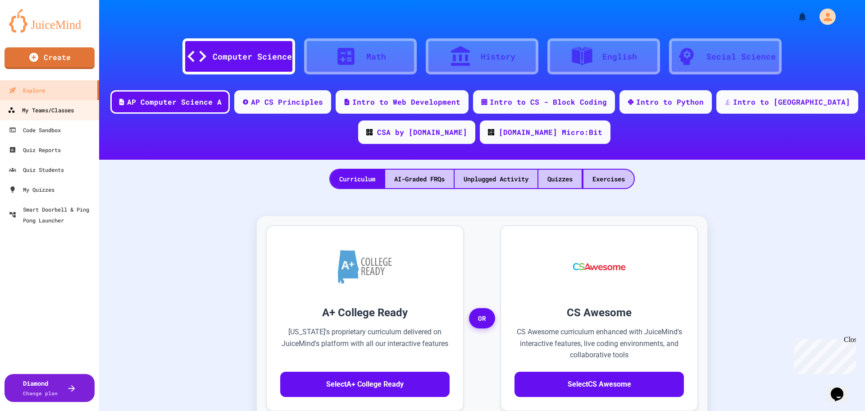 The width and height of the screenshot is (865, 411). Describe the element at coordinates (35, 130) in the screenshot. I see `div: Code Sandbox` at that location.